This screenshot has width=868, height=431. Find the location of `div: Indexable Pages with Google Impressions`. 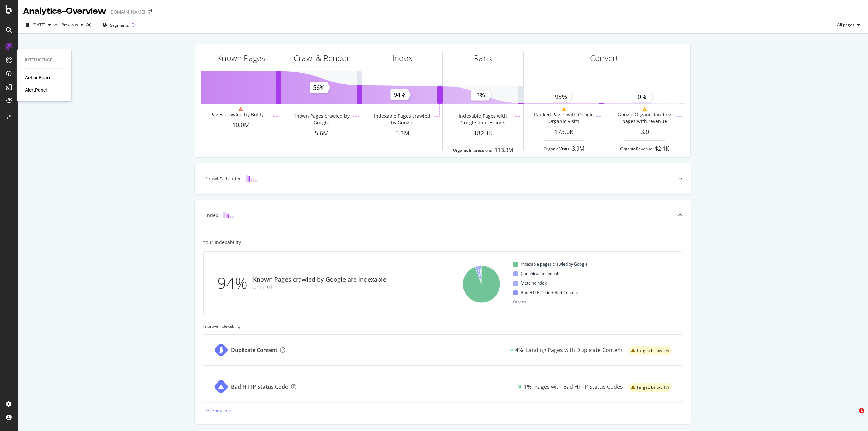

div: Indexable Pages with Google Impressions is located at coordinates (482, 119).